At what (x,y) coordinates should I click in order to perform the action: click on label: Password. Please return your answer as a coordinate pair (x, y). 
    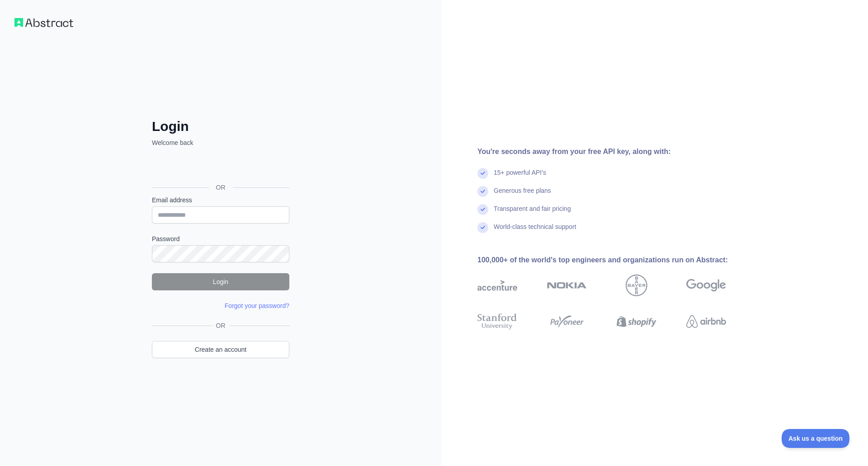
    Looking at the image, I should click on (220, 239).